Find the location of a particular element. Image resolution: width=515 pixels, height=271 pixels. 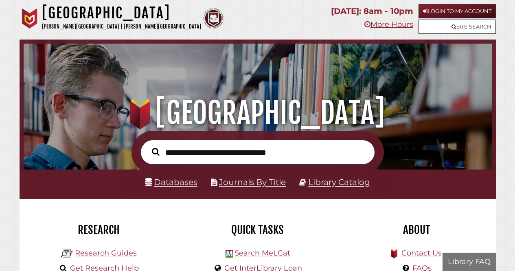

img: Calvin University is located at coordinates (30, 18).